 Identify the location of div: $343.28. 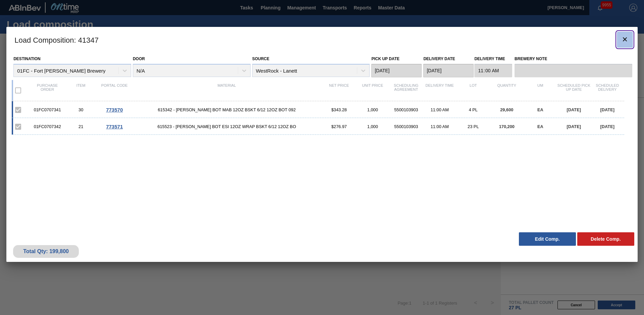
(339, 110).